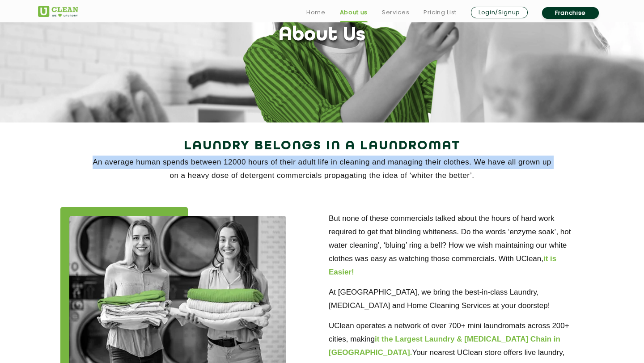 This screenshot has width=644, height=363. What do you see at coordinates (395, 13) in the screenshot?
I see `a: Services` at bounding box center [395, 13].